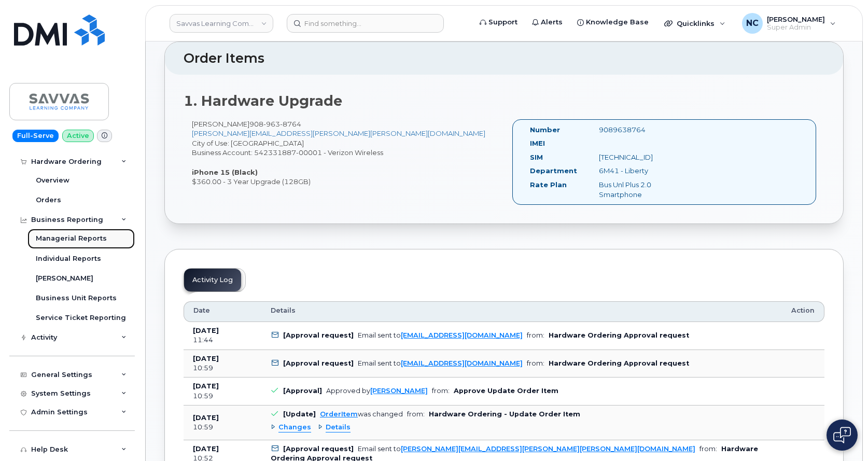 The image size is (868, 461). Describe the element at coordinates (503, 22) in the screenshot. I see `span: Support` at that location.